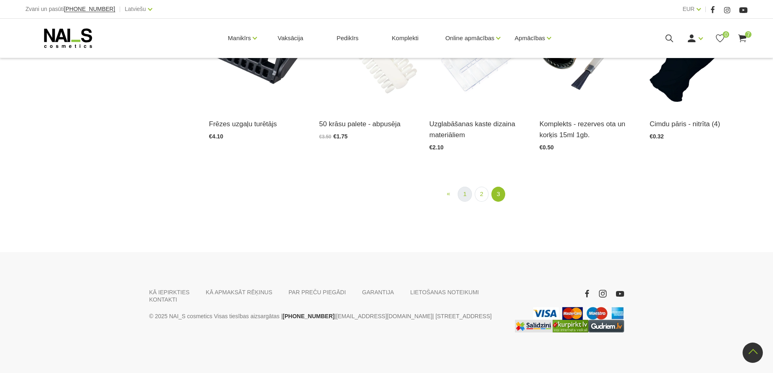 This screenshot has height=373, width=773. What do you see at coordinates (340, 136) in the screenshot?
I see `span: €1.75` at bounding box center [340, 136].